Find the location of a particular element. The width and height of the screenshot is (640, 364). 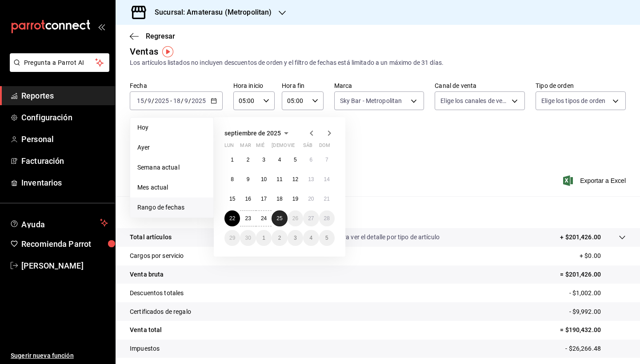

button: 6 de septiembre de 2025 is located at coordinates (311, 160).